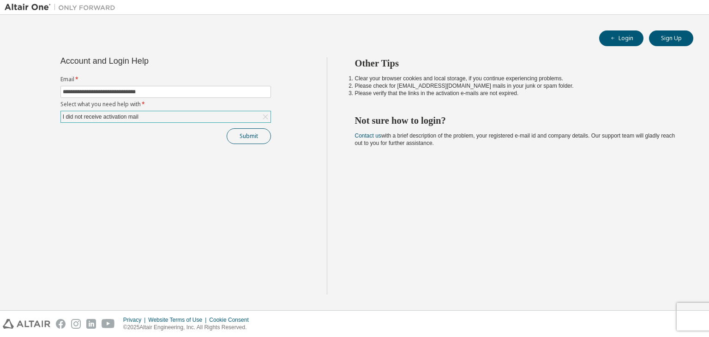  I want to click on a: Contact us, so click(368, 136).